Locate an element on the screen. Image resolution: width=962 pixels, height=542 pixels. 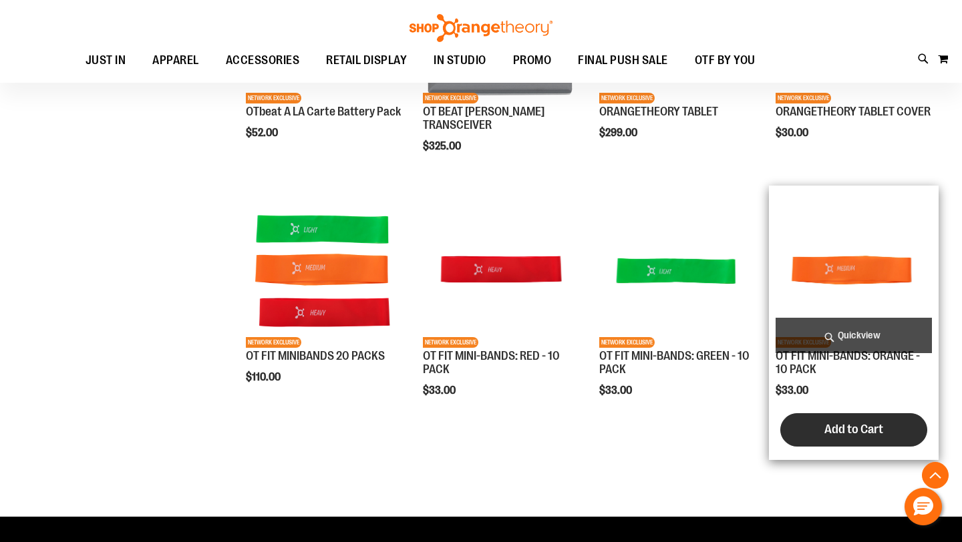
a: OTF BY YOU is located at coordinates (725, 61).